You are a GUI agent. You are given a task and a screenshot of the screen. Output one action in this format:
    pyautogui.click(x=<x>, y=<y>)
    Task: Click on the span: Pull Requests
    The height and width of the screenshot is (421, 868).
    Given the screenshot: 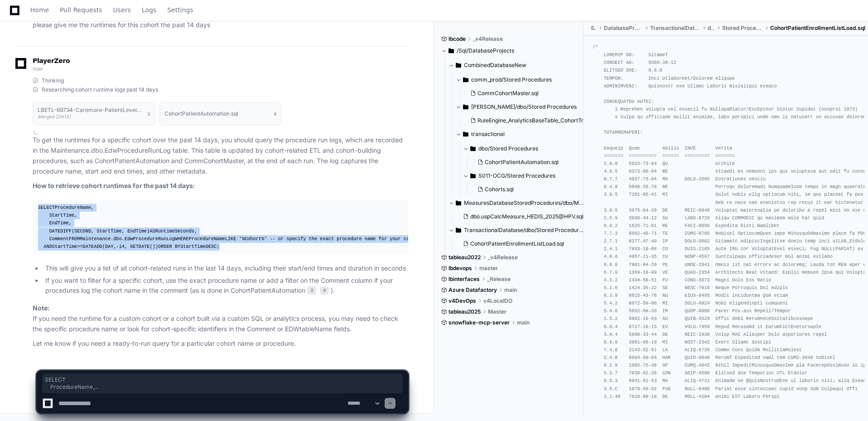 What is the action you would take?
    pyautogui.click(x=81, y=10)
    